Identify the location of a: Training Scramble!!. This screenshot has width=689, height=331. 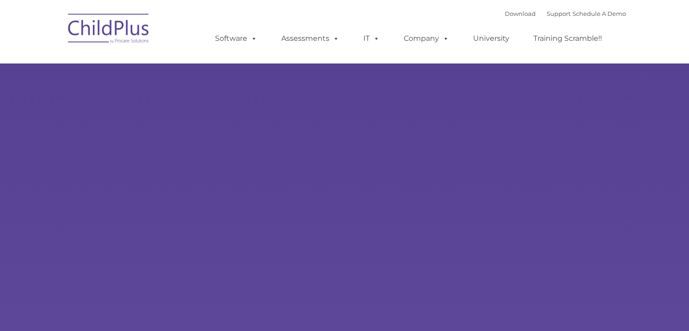
(567, 39).